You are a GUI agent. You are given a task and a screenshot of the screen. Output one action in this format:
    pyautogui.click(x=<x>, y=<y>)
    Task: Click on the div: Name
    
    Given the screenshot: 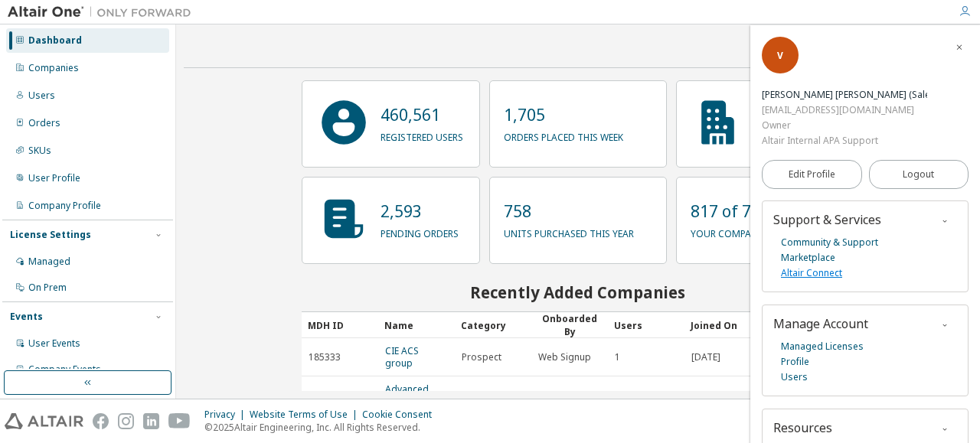 What is the action you would take?
    pyautogui.click(x=416, y=325)
    